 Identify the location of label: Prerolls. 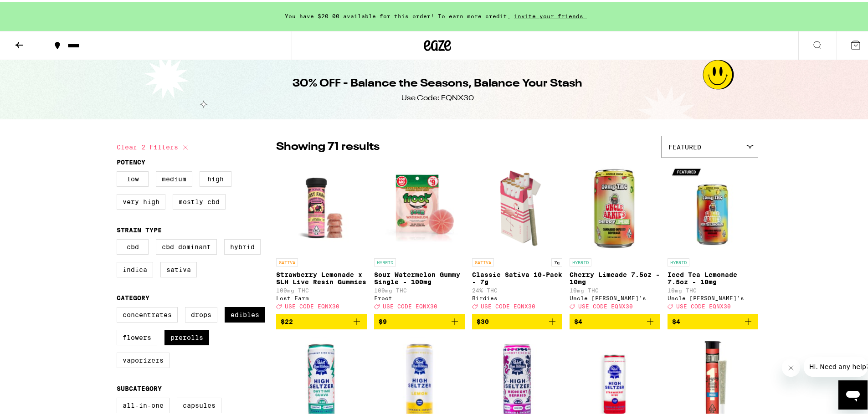
(187, 336).